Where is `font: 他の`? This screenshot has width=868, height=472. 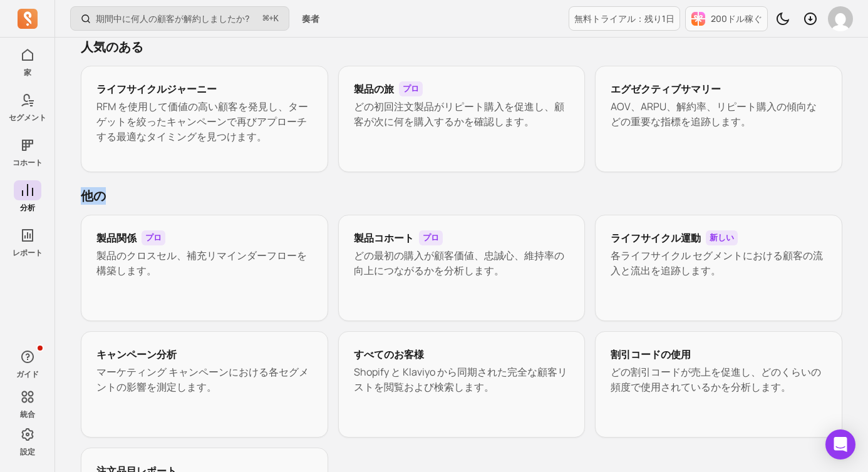
font: 他の is located at coordinates (93, 195).